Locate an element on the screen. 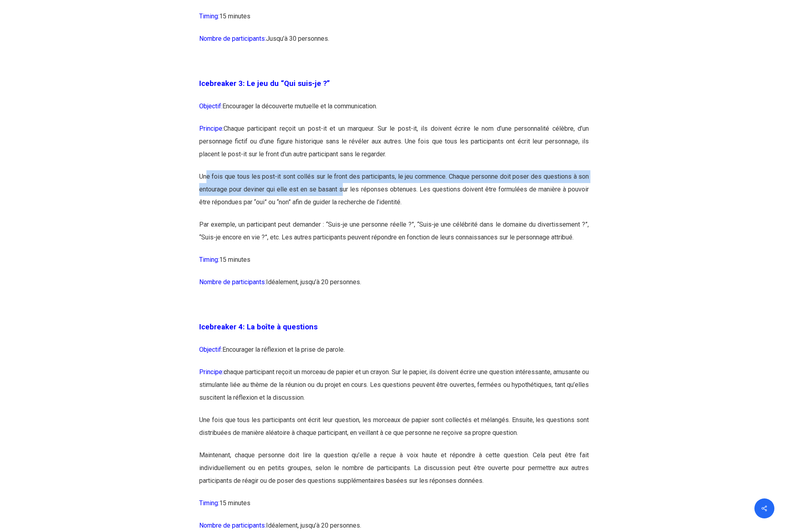 The height and width of the screenshot is (532, 788). span: Icebreaker 3: Le jeu du “Qui suis-je ?” is located at coordinates (264, 84).